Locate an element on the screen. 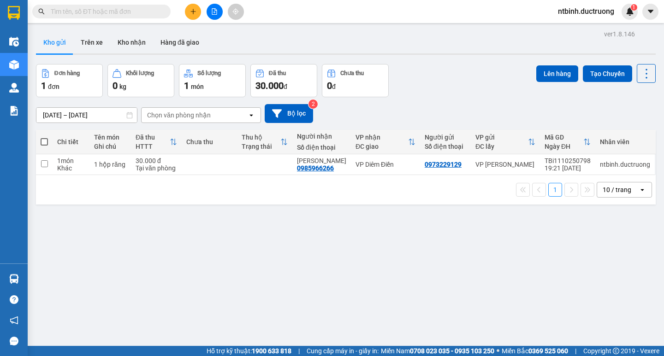 This screenshot has height=356, width=664. span: Cung cấp máy in - giấy in: is located at coordinates (343, 351).